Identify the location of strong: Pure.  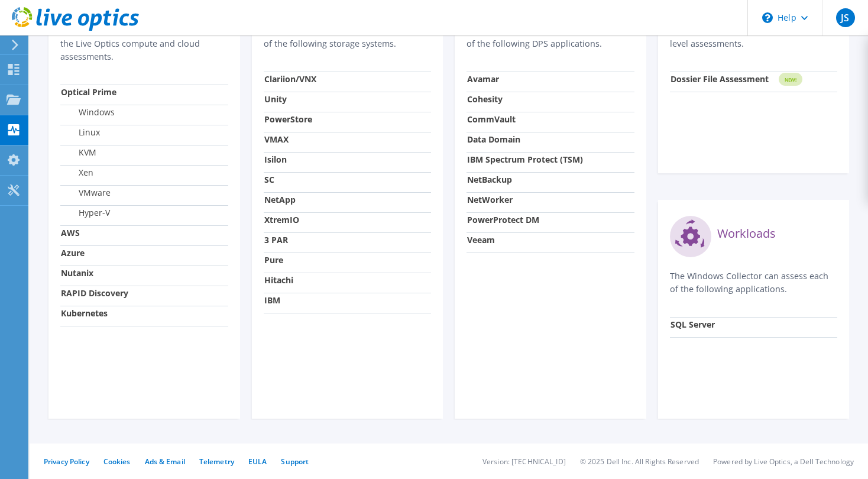
(274, 260).